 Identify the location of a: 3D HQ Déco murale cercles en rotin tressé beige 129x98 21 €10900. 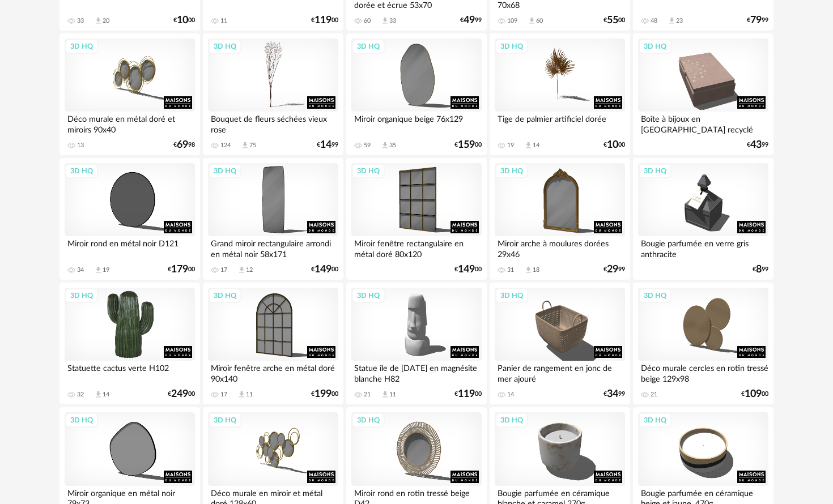
(703, 344).